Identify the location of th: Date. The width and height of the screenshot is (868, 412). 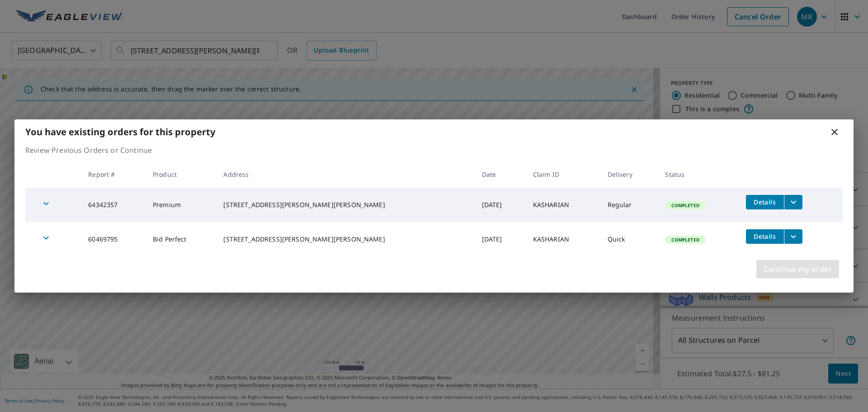
(500, 174).